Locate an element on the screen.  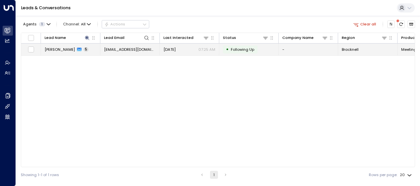
span: Channel: is located at coordinates (77, 24).